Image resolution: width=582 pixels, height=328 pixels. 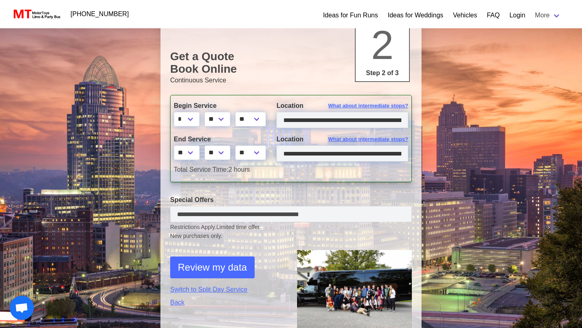 I want to click on a: Switch to Split Day Service, so click(x=227, y=290).